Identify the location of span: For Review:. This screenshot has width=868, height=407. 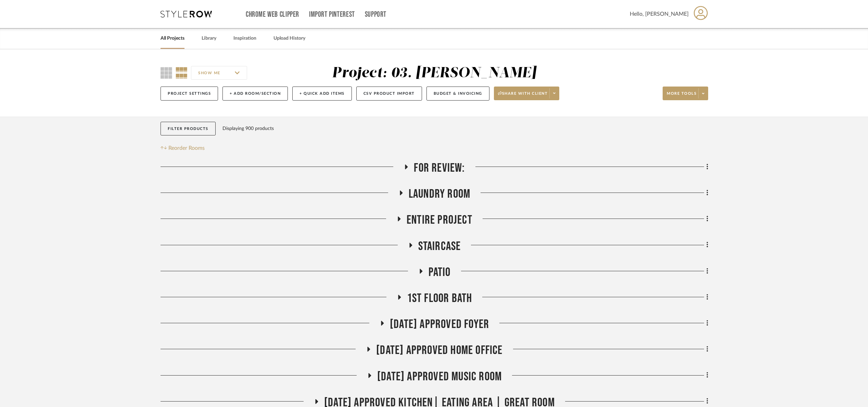
(439, 168).